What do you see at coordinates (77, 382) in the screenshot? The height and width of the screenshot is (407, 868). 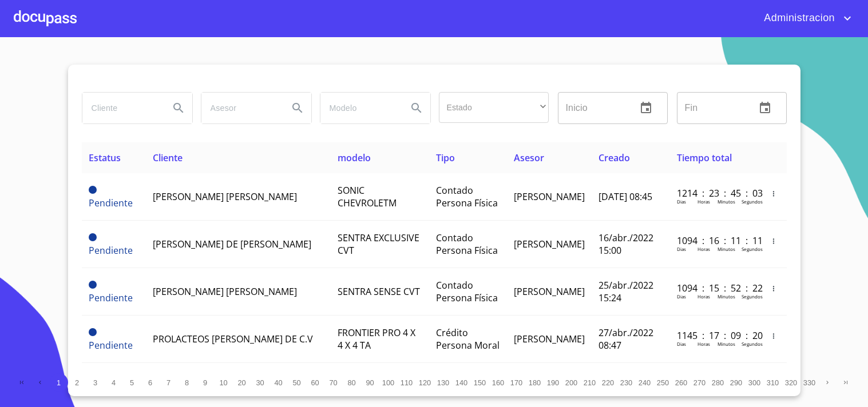 I see `button: 2` at bounding box center [77, 382].